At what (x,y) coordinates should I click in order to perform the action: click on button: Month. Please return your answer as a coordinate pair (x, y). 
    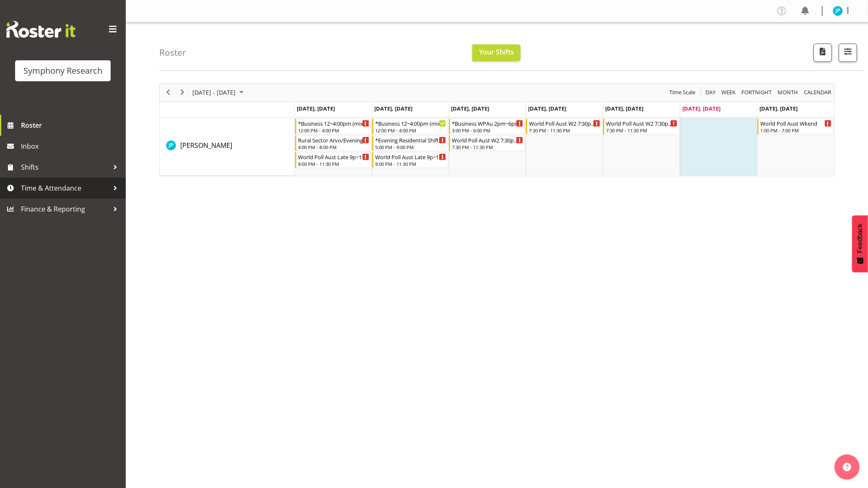
    Looking at the image, I should click on (817, 92).